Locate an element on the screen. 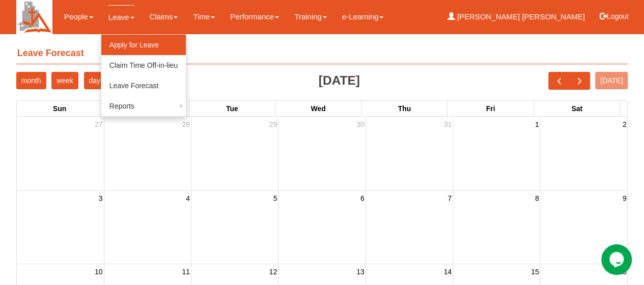  span: 1 is located at coordinates (537, 124).